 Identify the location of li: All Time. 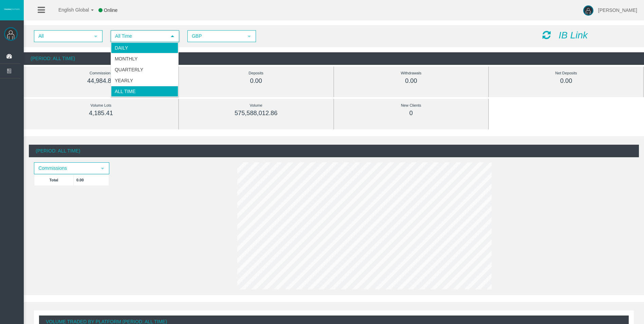
(145, 91).